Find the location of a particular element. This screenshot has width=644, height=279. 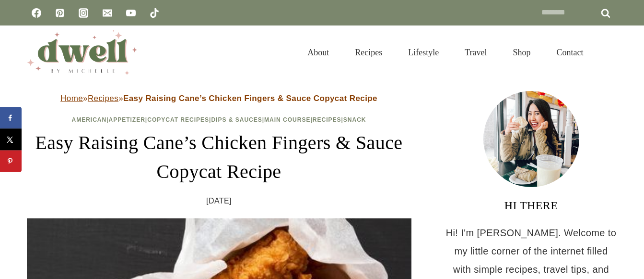

a: Appetizer is located at coordinates (127, 119).